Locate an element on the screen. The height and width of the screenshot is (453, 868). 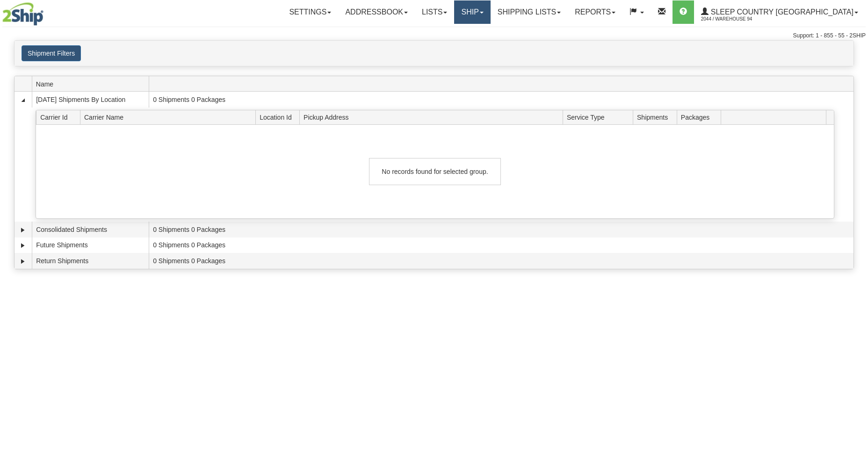
img: logo2044.jpg is located at coordinates (23, 14).